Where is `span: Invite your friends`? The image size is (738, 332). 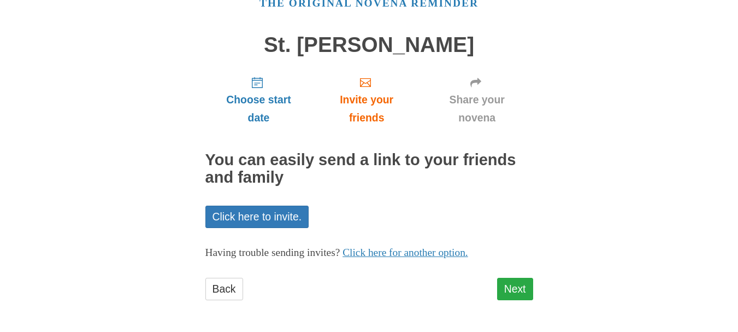
span: Invite your friends is located at coordinates (366, 109).